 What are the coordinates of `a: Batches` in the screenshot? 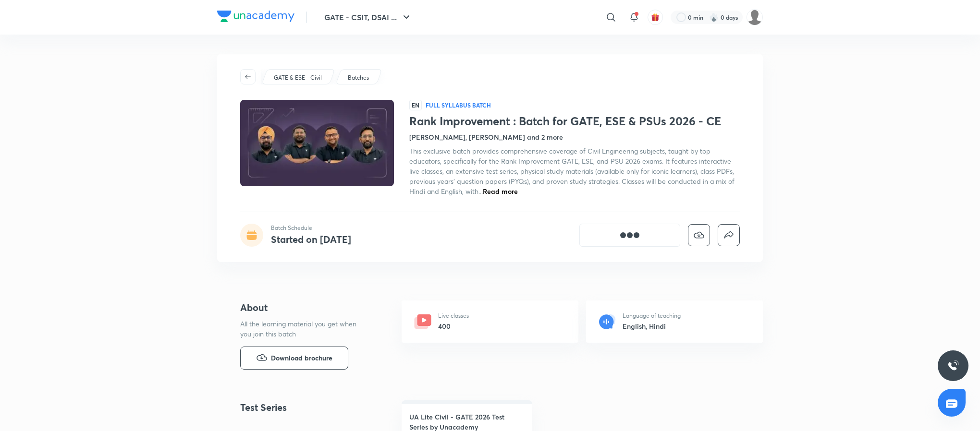 It's located at (358, 78).